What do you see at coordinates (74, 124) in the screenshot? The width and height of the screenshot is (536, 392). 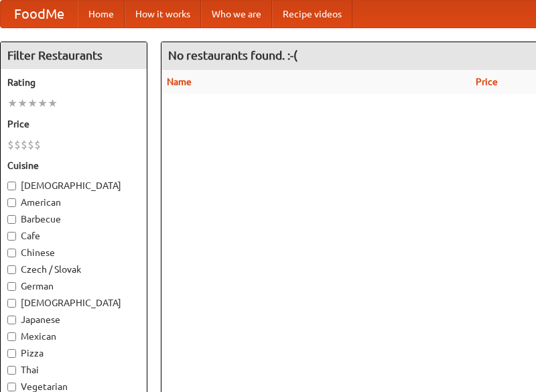 I see `h5: Price` at bounding box center [74, 124].